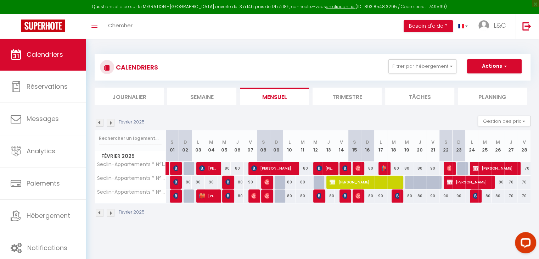  What do you see at coordinates (422, 66) in the screenshot?
I see `button: Filtrer par hébergement` at bounding box center [422, 66].